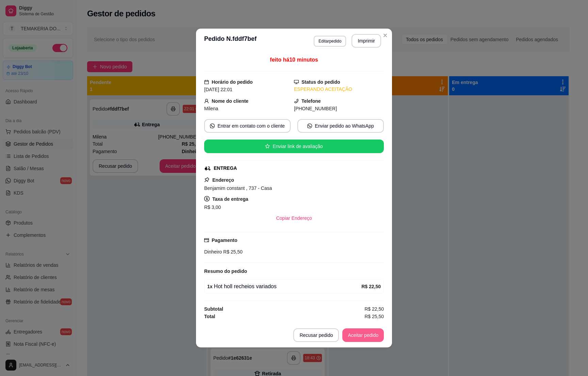 This screenshot has width=588, height=376. I want to click on strong: 1 x, so click(210, 286).